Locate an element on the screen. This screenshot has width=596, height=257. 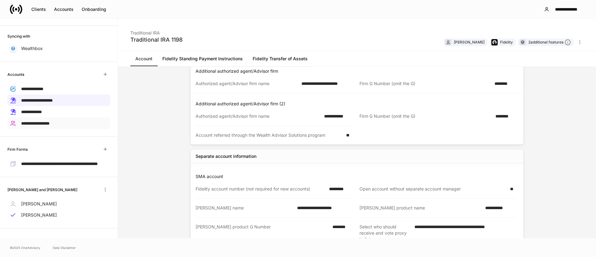
div: Select who should receive and vote proxy ballots is located at coordinates (385, 233).